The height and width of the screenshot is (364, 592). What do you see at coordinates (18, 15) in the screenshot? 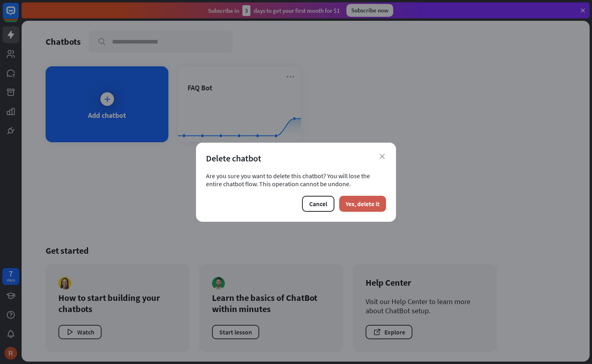
I see `button: Open LiveChat chat widget` at bounding box center [18, 15].